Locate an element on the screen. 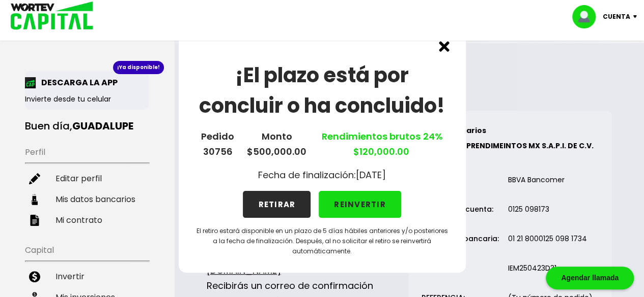  img: cross.ed5528e3.svg is located at coordinates (444, 46).